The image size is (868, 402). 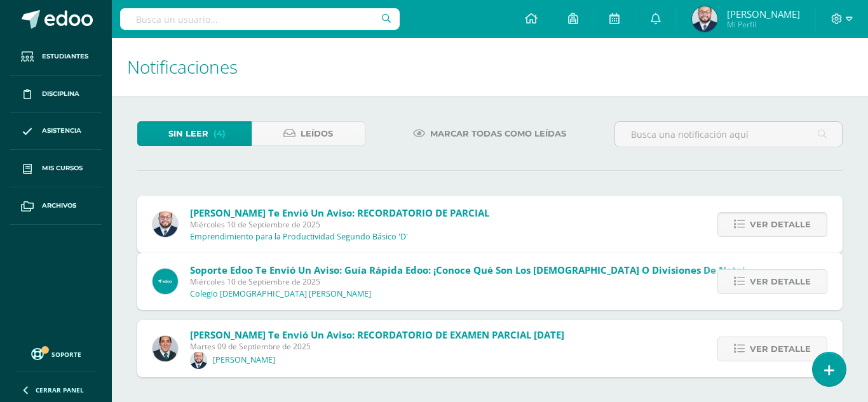 What do you see at coordinates (260, 19) in the screenshot?
I see `input: Busca un usuario...` at bounding box center [260, 19].